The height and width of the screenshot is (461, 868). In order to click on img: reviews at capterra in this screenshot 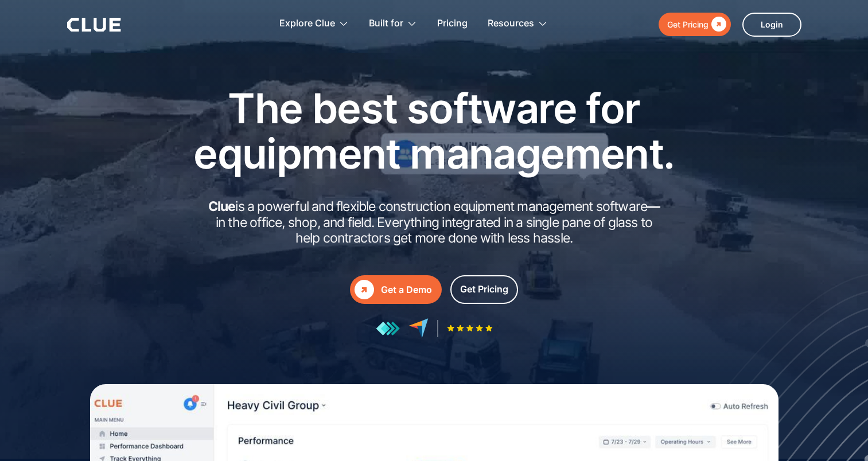, I will do `click(418, 328)`.